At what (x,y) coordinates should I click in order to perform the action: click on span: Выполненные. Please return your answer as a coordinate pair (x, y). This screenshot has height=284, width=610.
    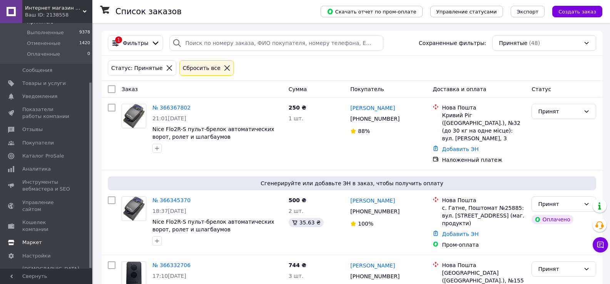
    Looking at the image, I should click on (45, 33).